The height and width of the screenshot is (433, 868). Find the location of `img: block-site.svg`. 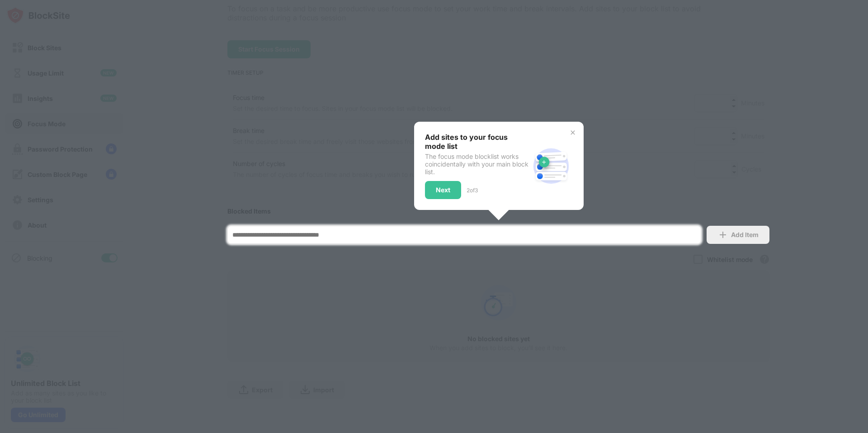

img: block-site.svg is located at coordinates (552, 166).